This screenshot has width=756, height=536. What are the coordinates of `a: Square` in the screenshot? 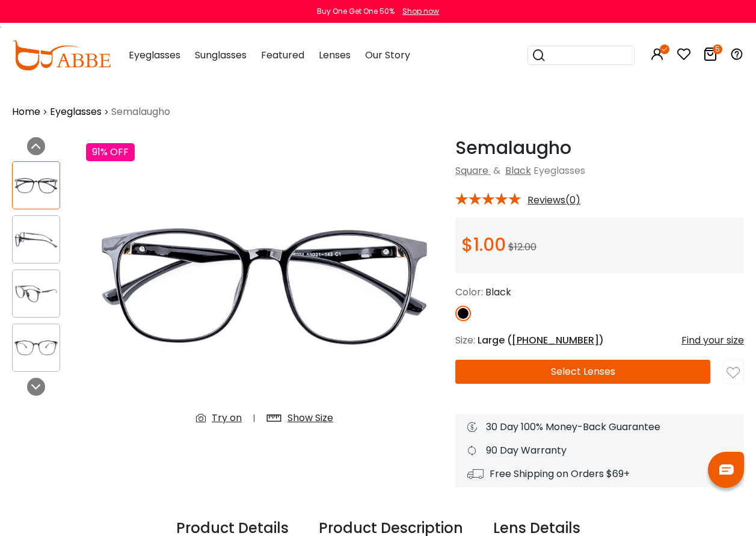 It's located at (472, 170).